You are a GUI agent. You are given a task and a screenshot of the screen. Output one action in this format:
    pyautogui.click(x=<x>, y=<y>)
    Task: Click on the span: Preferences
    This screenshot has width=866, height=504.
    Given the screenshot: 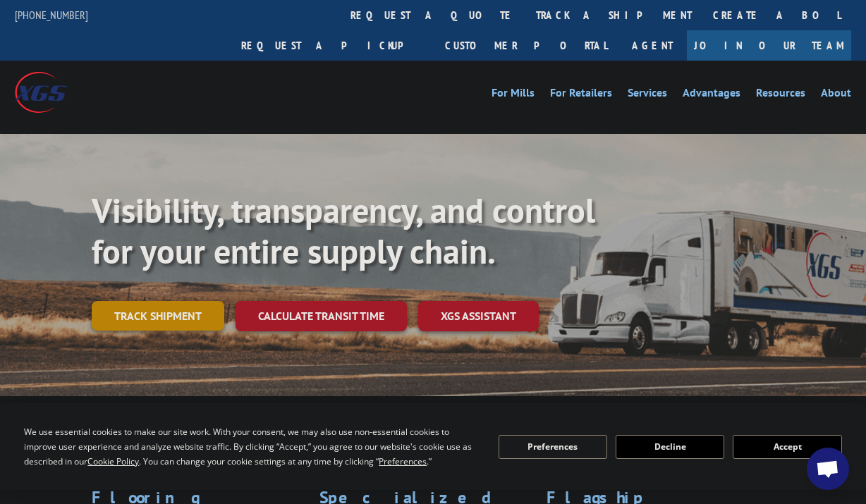 What is the action you would take?
    pyautogui.click(x=402, y=461)
    